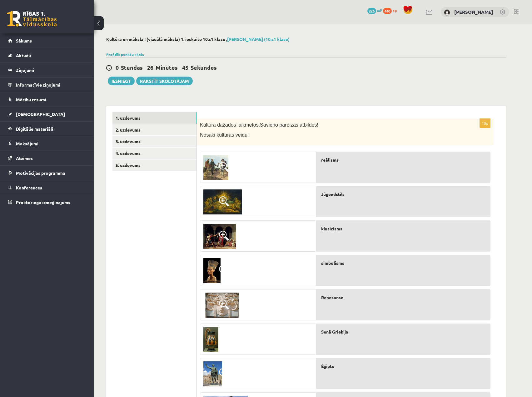 Image resolution: width=532 pixels, height=397 pixels. What do you see at coordinates (121, 81) in the screenshot?
I see `button: Iesniegt` at bounding box center [121, 81].